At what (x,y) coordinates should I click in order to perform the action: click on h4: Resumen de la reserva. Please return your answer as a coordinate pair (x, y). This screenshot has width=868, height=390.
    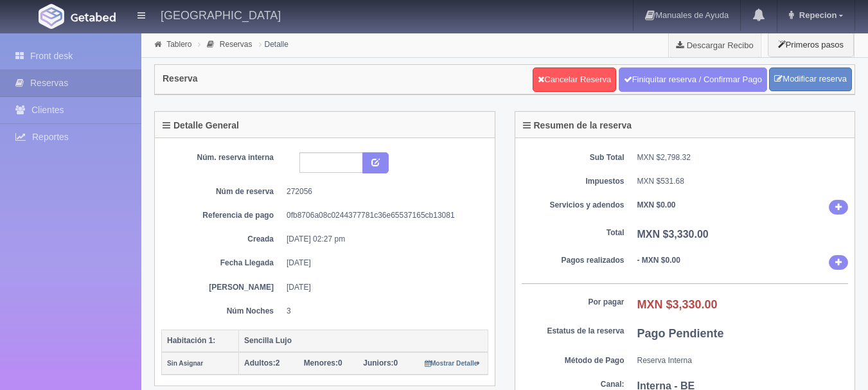
    Looking at the image, I should click on (577, 126).